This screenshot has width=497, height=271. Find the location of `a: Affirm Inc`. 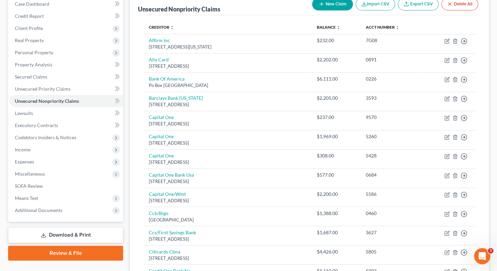

a: Affirm Inc is located at coordinates (159, 40).